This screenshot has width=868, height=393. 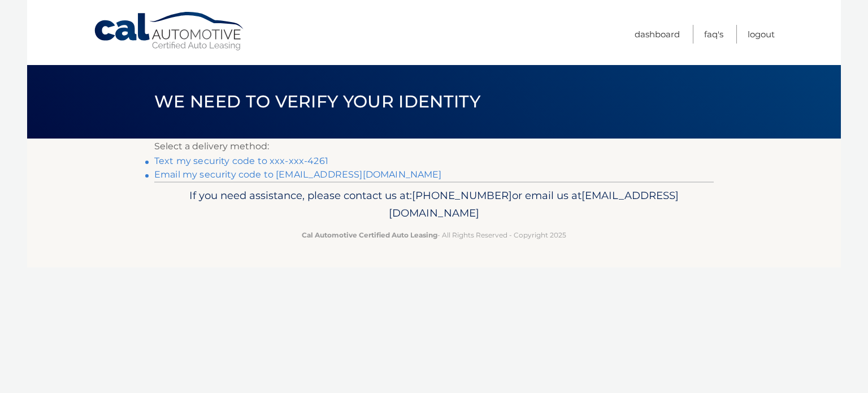 What do you see at coordinates (434, 234) in the screenshot?
I see `p: - All Rights Reserved - Copyright 2025` at bounding box center [434, 234].